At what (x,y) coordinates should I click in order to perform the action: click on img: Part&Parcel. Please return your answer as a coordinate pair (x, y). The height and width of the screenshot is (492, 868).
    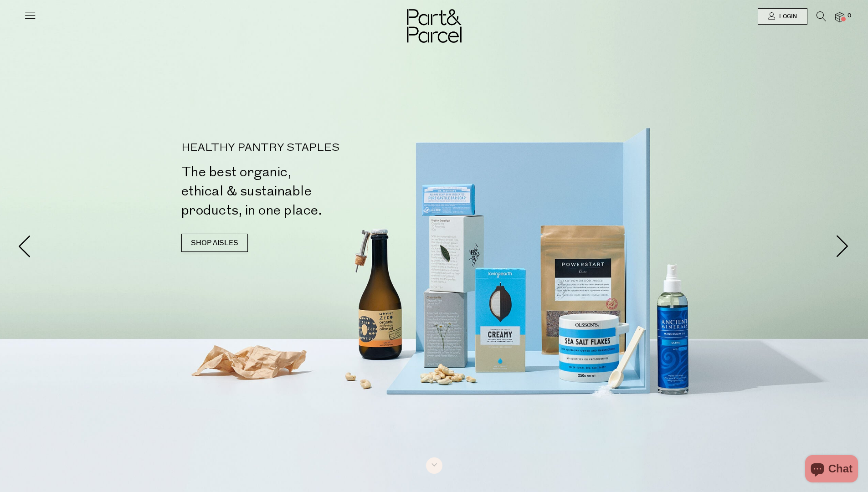
    Looking at the image, I should click on (435, 26).